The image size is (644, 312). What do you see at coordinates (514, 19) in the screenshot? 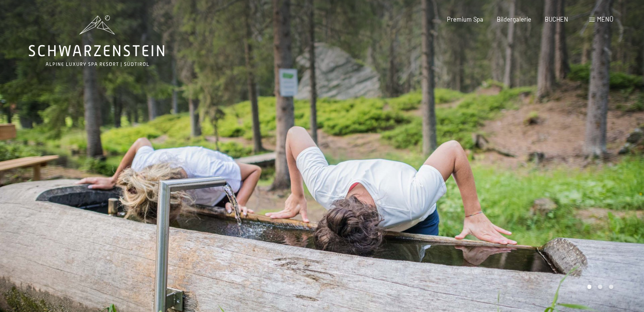
I see `span: Bildergalerie` at bounding box center [514, 19].